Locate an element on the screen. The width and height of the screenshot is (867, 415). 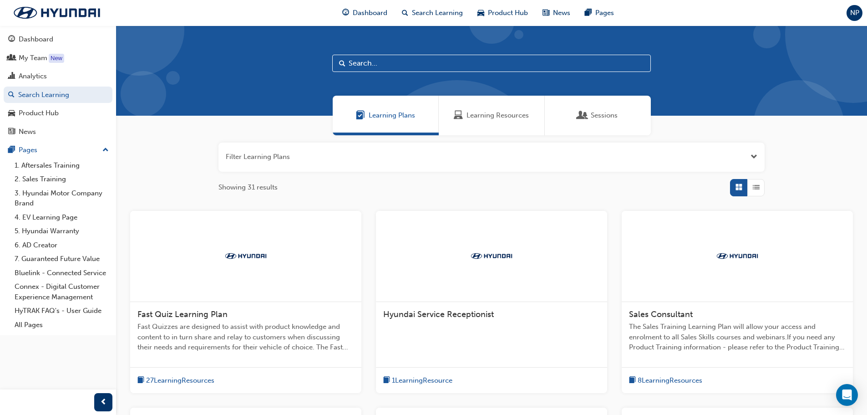
a: TrakSales ConsultantThe Sales Training Learning Plan will allow your access and enrolment to all ... is located at coordinates (737, 302).